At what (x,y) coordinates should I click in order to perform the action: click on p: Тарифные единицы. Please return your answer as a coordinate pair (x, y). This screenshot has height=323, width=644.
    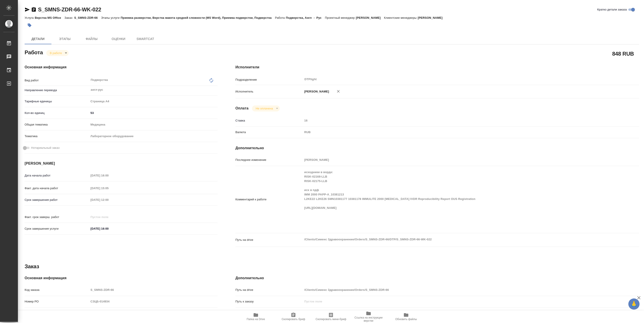
    Looking at the image, I should click on (57, 101).